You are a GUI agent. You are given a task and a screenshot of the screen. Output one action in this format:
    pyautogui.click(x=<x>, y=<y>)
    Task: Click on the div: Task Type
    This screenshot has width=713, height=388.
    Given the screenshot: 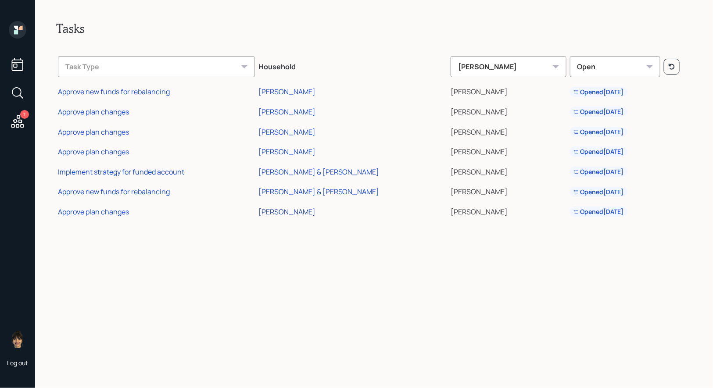 What is the action you would take?
    pyautogui.click(x=156, y=67)
    